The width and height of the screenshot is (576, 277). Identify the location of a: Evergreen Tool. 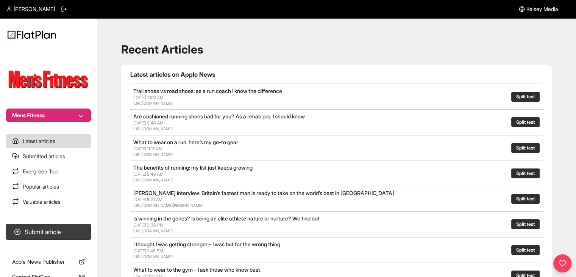
(48, 171).